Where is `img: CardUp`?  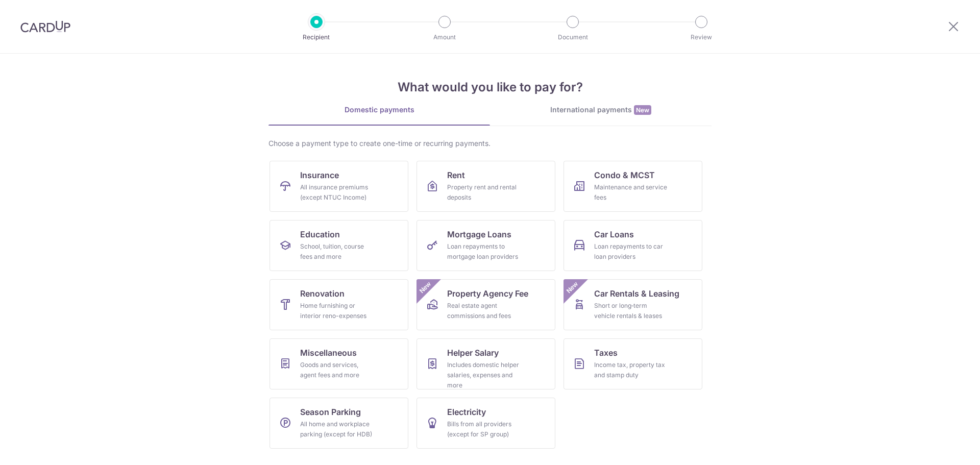
img: CardUp is located at coordinates (45, 26).